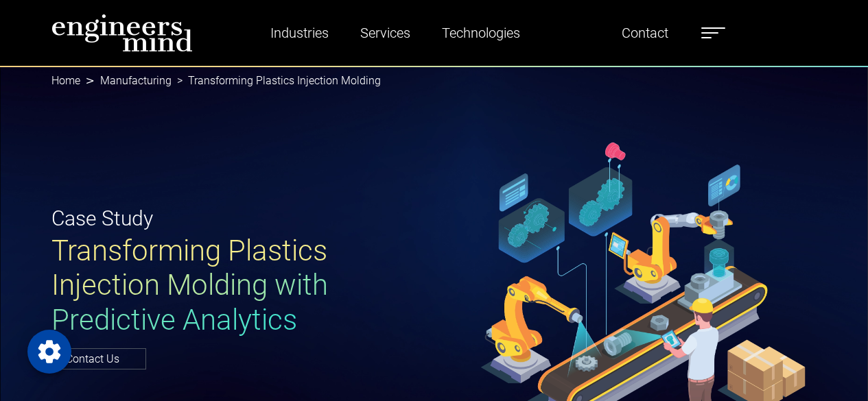 Image resolution: width=868 pixels, height=401 pixels. What do you see at coordinates (189, 285) in the screenshot?
I see `span: Transforming Plastics Injection Molding with Predictive Analytics` at bounding box center [189, 285].